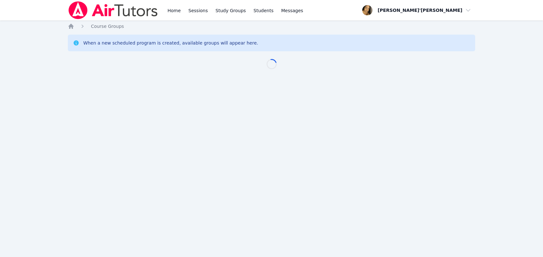 Image resolution: width=543 pixels, height=257 pixels. Describe the element at coordinates (292, 11) in the screenshot. I see `span: Messages` at that location.